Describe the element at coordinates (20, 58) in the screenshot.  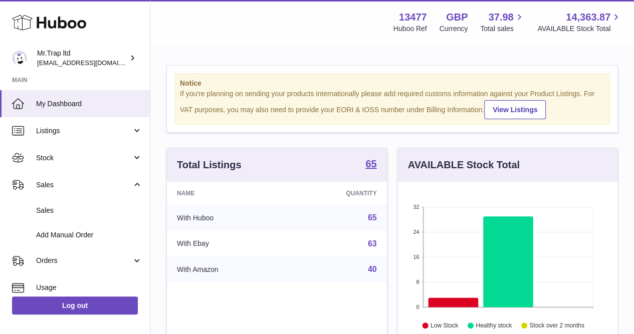
I see `img: office@grabacz.eu` at that location.